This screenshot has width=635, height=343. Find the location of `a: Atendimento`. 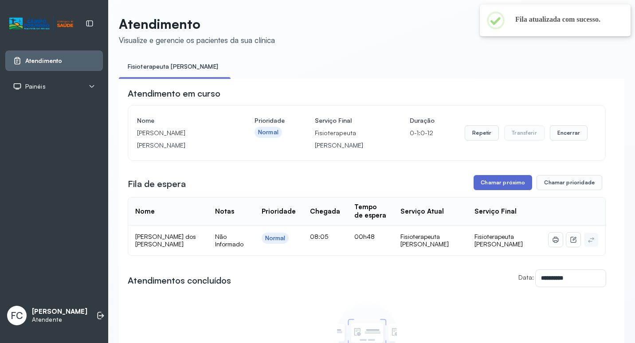

a: Atendimento is located at coordinates (54, 61).